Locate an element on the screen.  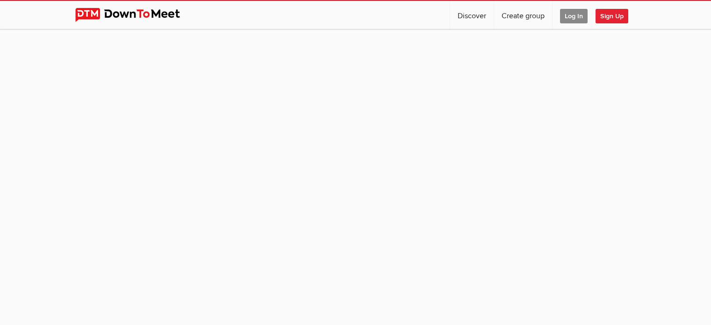
a: Log In is located at coordinates (574, 15).